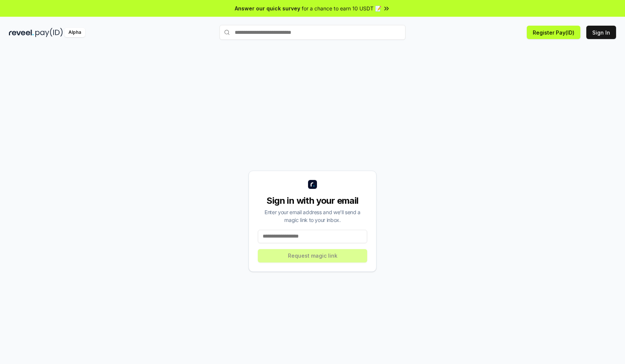 Image resolution: width=625 pixels, height=364 pixels. I want to click on span: Answer our quick survey, so click(268, 8).